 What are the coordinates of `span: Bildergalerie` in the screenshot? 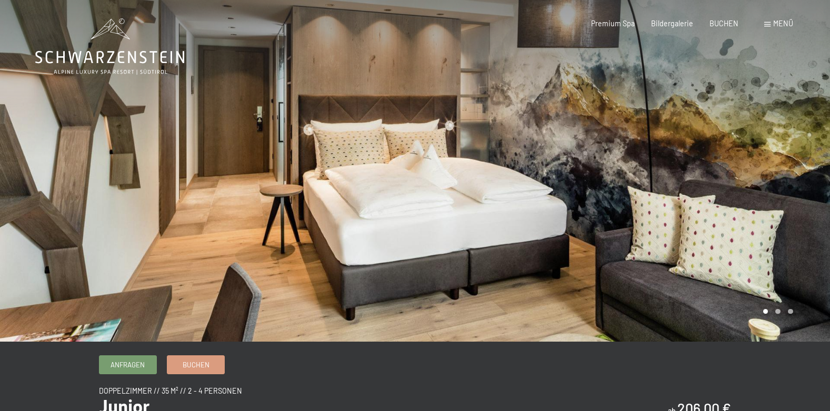 It's located at (672, 23).